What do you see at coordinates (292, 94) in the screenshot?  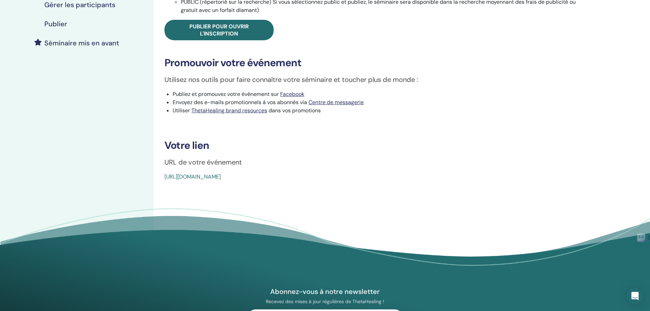 I see `a: Facebook` at bounding box center [292, 94].